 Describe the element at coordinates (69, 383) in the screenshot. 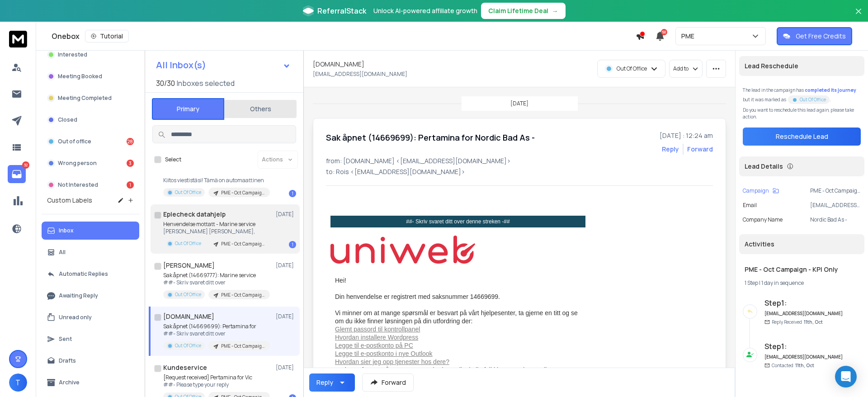

I see `p: Archive` at that location.